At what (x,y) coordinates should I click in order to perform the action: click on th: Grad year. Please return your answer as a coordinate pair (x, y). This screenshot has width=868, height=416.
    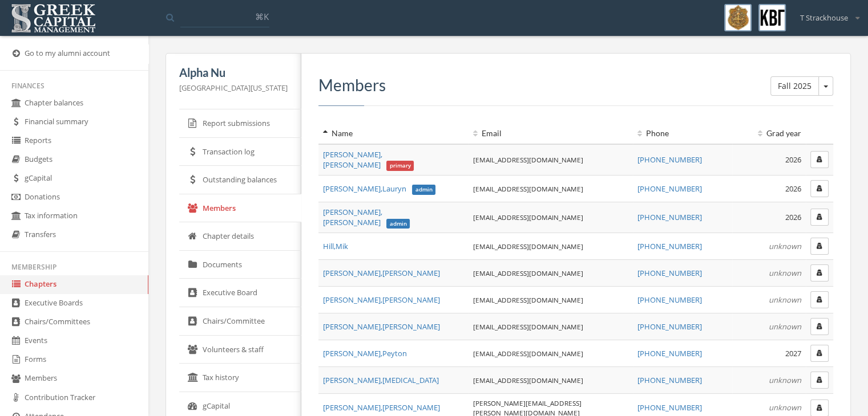
    Looking at the image, I should click on (768, 133).